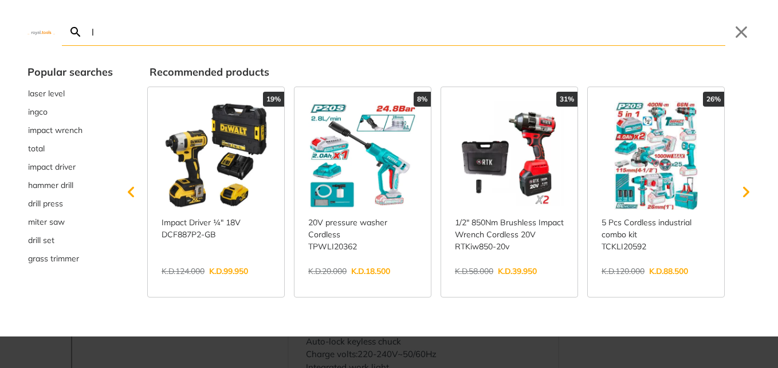  I want to click on div: Popular searches, so click(70, 72).